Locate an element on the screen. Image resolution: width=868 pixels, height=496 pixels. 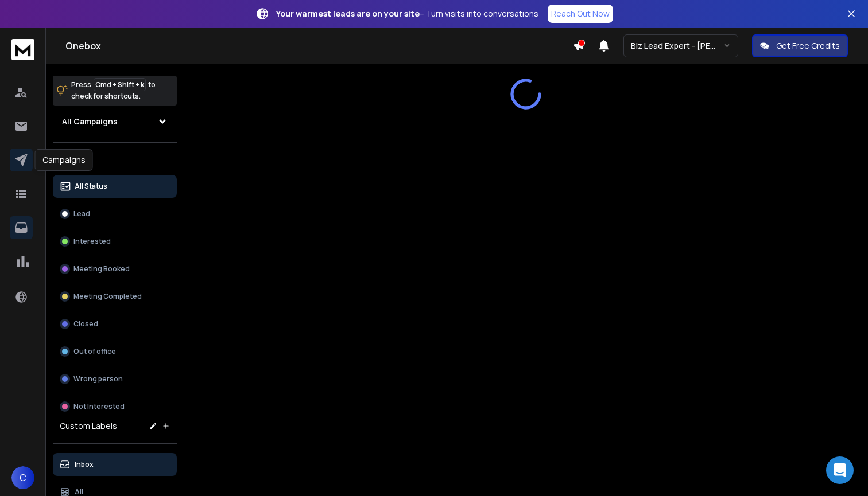
p: Wrong person is located at coordinates (98, 379).